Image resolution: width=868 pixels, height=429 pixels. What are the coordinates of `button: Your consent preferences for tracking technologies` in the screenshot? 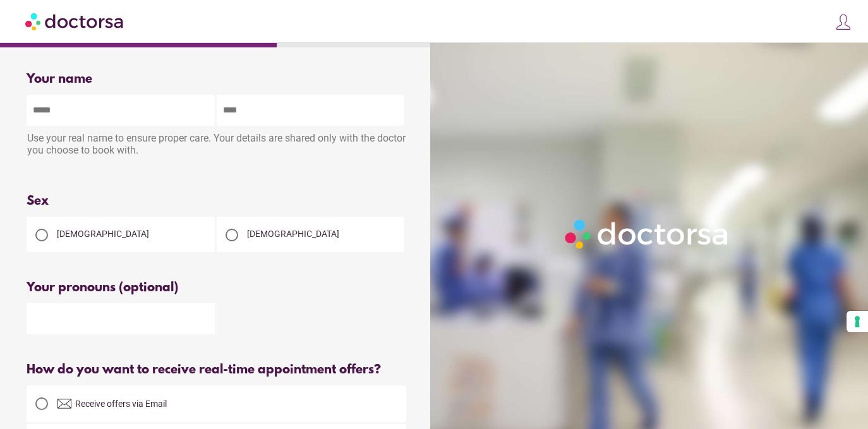 It's located at (857, 321).